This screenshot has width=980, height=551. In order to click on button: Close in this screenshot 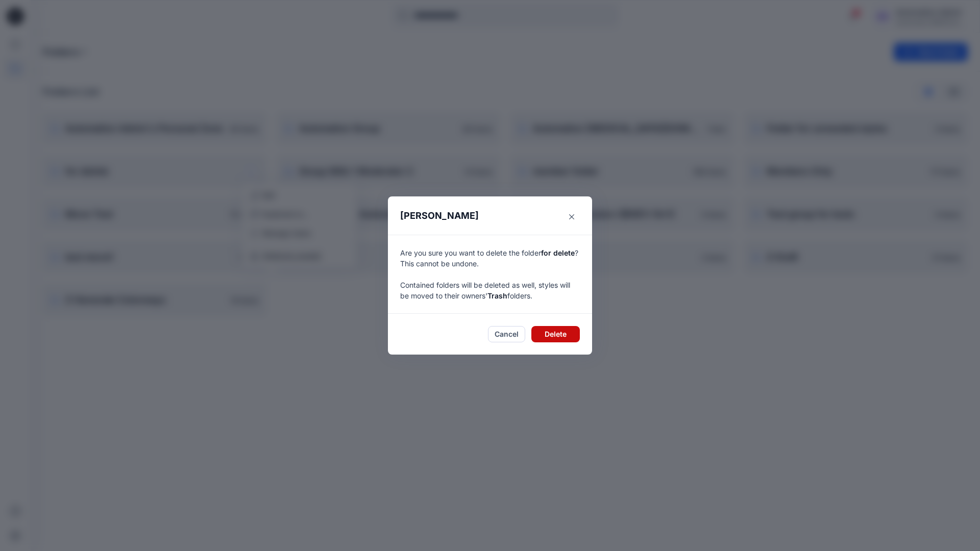, I will do `click(572, 217)`.